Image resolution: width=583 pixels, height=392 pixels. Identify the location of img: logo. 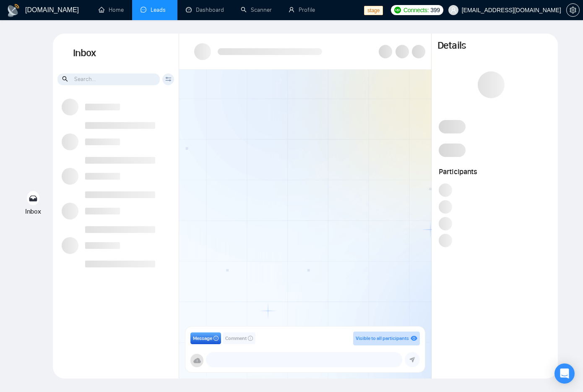
(14, 11).